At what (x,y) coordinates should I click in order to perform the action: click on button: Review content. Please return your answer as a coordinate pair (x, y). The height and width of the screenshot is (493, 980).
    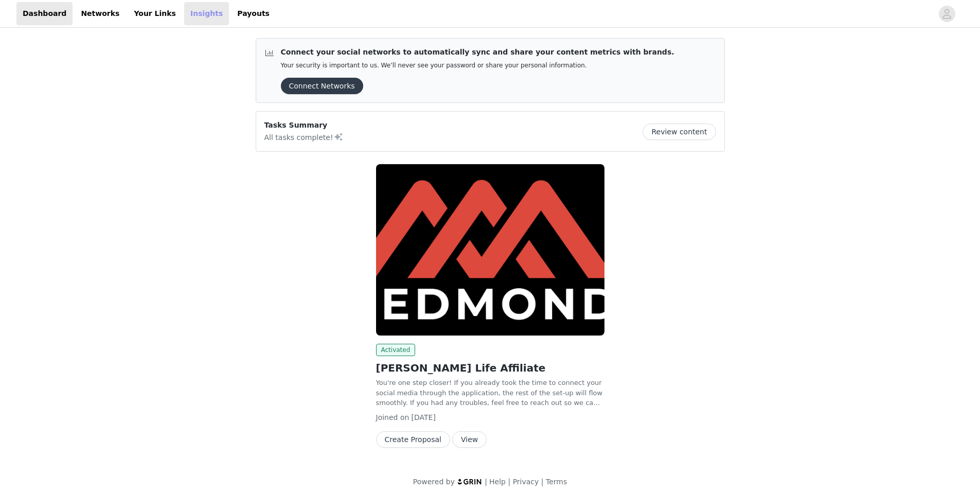
    Looking at the image, I should click on (680, 132).